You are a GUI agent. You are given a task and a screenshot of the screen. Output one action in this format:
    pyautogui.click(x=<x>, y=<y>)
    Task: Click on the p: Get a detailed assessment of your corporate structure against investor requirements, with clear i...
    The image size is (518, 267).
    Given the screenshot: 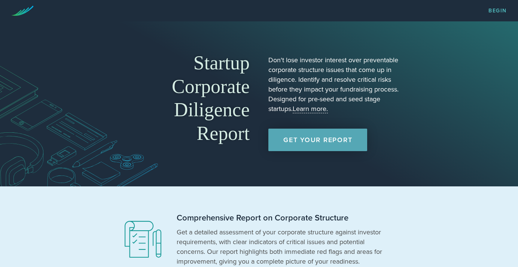 What is the action you would take?
    pyautogui.click(x=282, y=246)
    